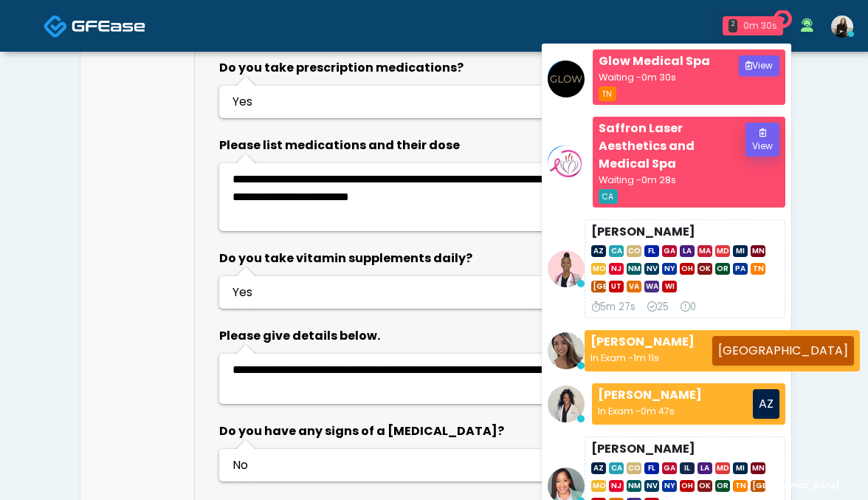 This screenshot has height=500, width=868. What do you see at coordinates (340, 145) in the screenshot?
I see `b: Please list medications and their dose` at bounding box center [340, 145].